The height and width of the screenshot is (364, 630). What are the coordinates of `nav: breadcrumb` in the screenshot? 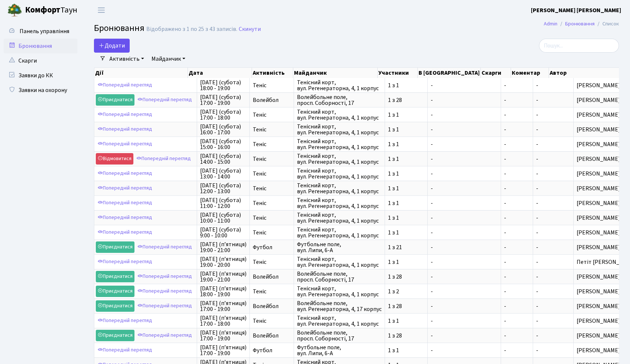 It's located at (581, 24).